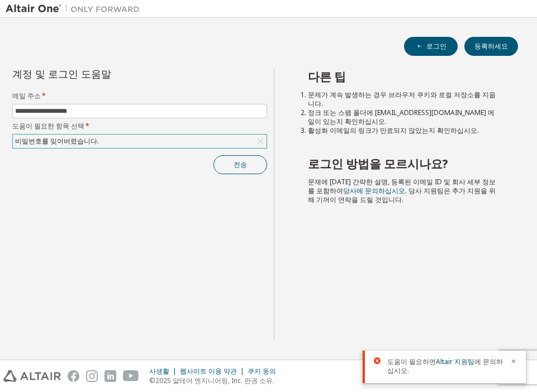  Describe the element at coordinates (436, 46) in the screenshot. I see `font: 로그인` at that location.